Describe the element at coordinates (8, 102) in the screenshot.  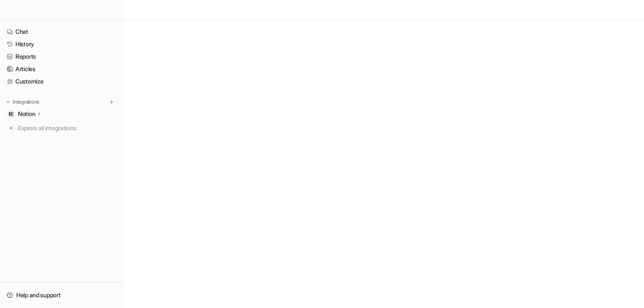
I see `img: expand menu` at that location.